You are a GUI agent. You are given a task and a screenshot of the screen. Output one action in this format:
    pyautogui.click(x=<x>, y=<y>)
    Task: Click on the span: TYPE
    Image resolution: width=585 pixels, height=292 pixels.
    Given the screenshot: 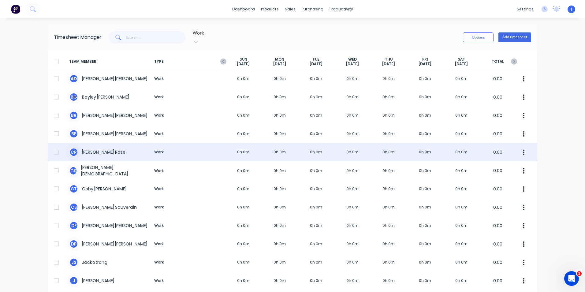 What is the action you would take?
    pyautogui.click(x=188, y=62)
    